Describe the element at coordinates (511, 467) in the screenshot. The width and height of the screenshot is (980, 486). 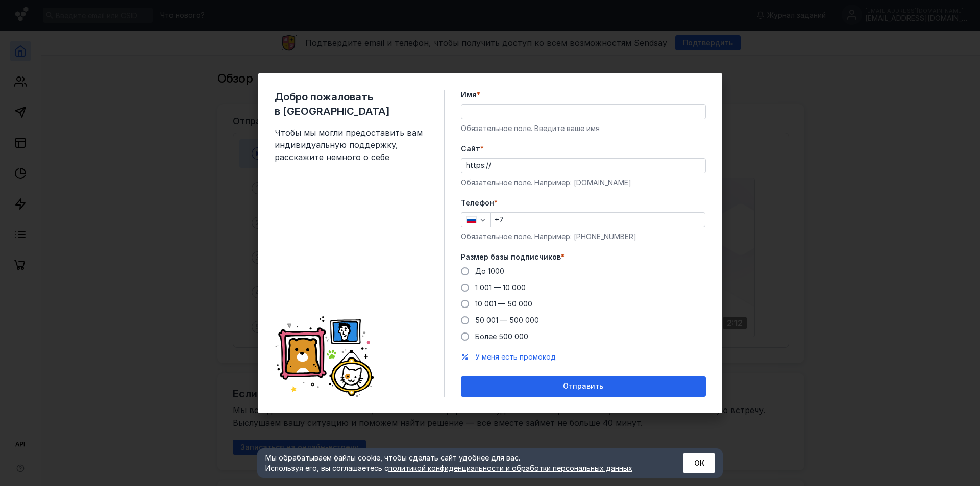
I see `a: политикой конфиденциальности и обработки персональных данных` at that location.